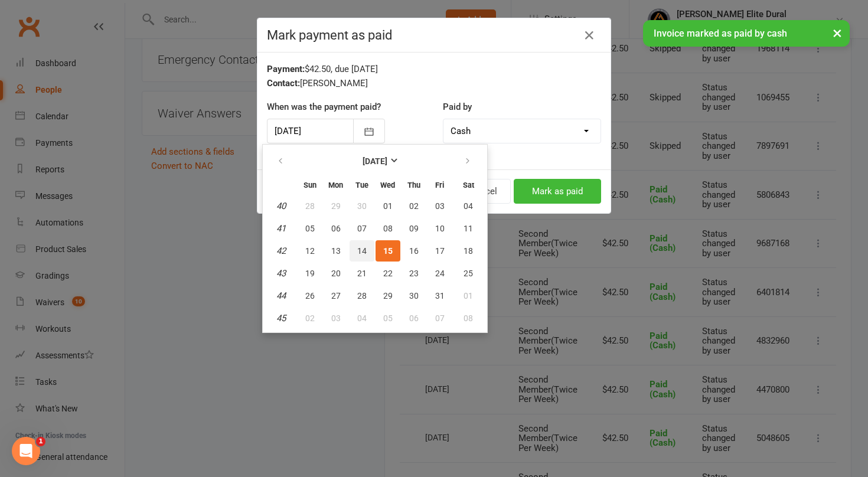 This screenshot has height=477, width=868. What do you see at coordinates (440, 251) in the screenshot?
I see `button: 17` at bounding box center [440, 251].